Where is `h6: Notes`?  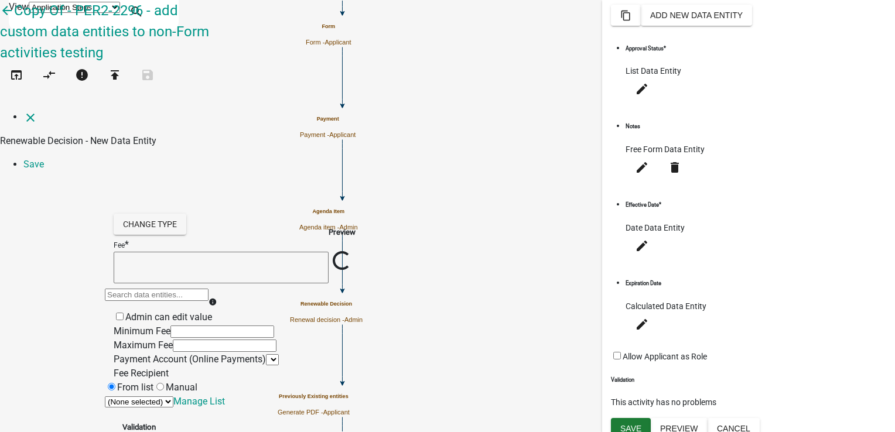
h6: Notes is located at coordinates (666, 127).